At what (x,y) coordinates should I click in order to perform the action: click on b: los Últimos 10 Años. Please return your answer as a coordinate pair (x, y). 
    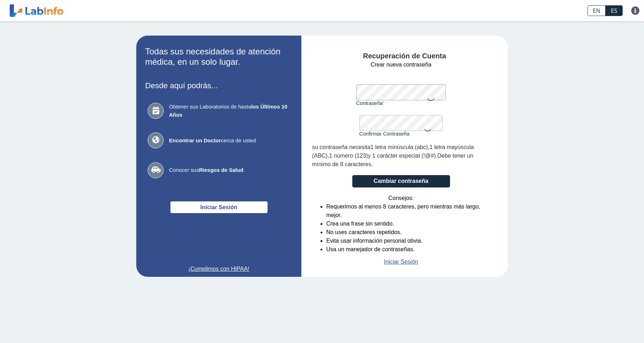
    Looking at the image, I should click on (228, 111).